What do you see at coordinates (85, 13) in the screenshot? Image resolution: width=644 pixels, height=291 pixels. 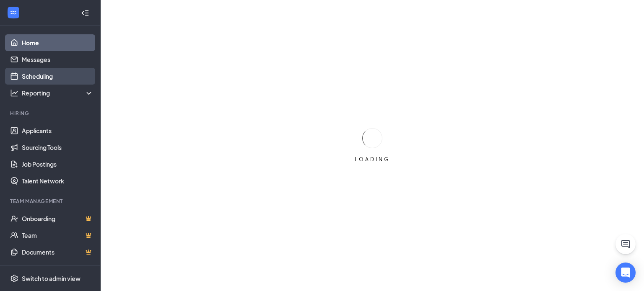 I see `svg: Collapse` at bounding box center [85, 13].